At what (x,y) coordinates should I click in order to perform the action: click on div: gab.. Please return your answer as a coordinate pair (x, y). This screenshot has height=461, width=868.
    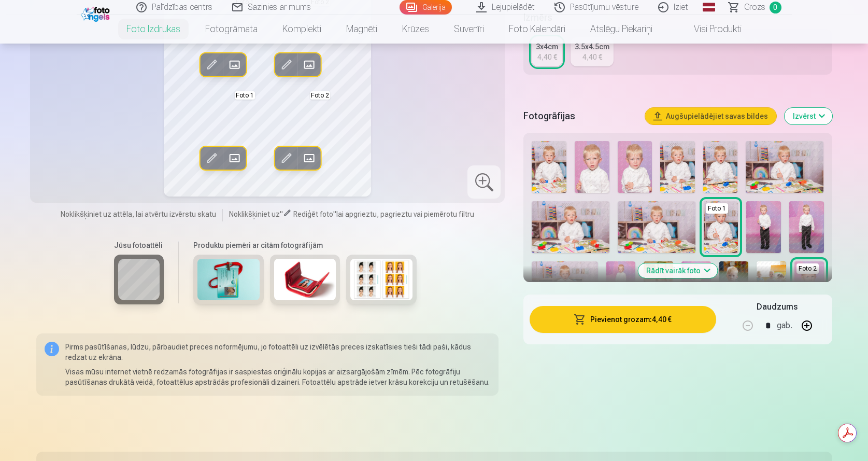
    Looking at the image, I should click on (785, 326).